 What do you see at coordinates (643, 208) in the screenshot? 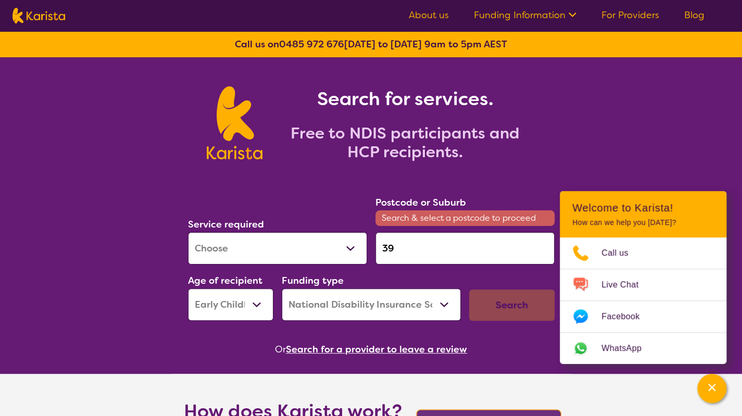
I see `h2: Welcome to Karista!` at bounding box center [643, 208].